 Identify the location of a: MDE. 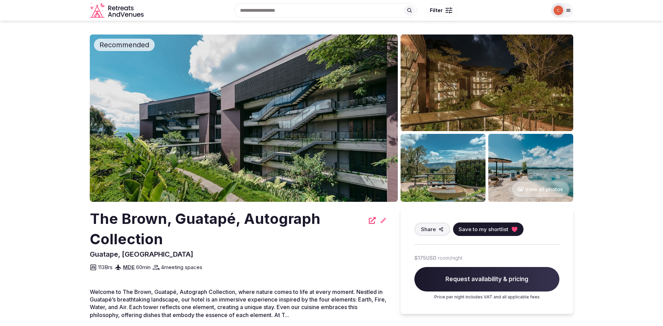
(129, 267).